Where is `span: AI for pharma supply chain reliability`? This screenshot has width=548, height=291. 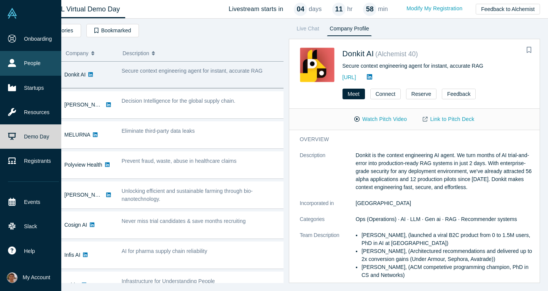
span: AI for pharma supply chain reliability is located at coordinates (164, 251).